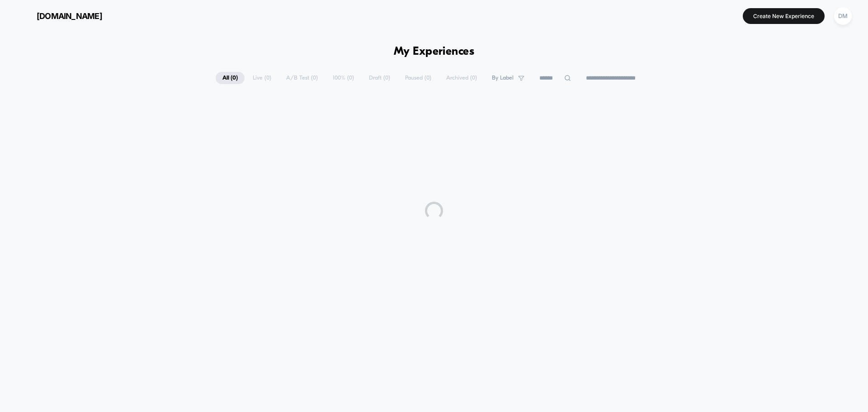 The height and width of the screenshot is (412, 868). What do you see at coordinates (434, 52) in the screenshot?
I see `h1: My Experiences` at bounding box center [434, 52].